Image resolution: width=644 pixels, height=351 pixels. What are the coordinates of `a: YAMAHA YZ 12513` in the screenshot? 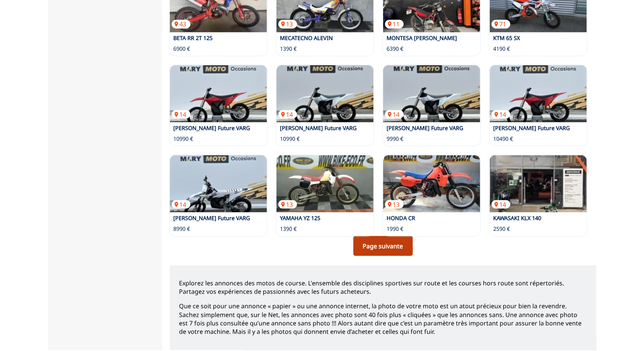 It's located at (325, 184).